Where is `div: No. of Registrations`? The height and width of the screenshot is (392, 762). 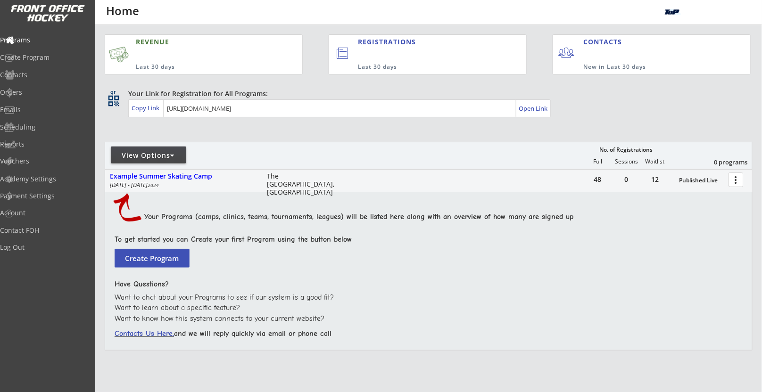 div: No. of Registrations is located at coordinates (626, 150).